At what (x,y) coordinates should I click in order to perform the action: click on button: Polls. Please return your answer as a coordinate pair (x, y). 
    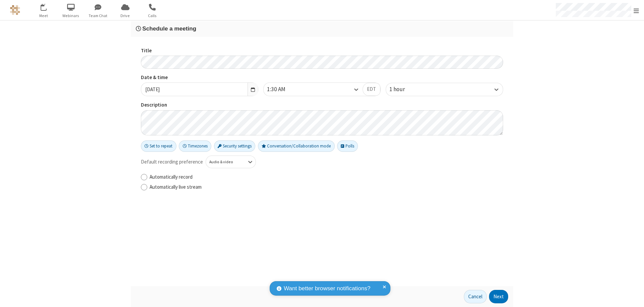
    Looking at the image, I should click on (347, 146).